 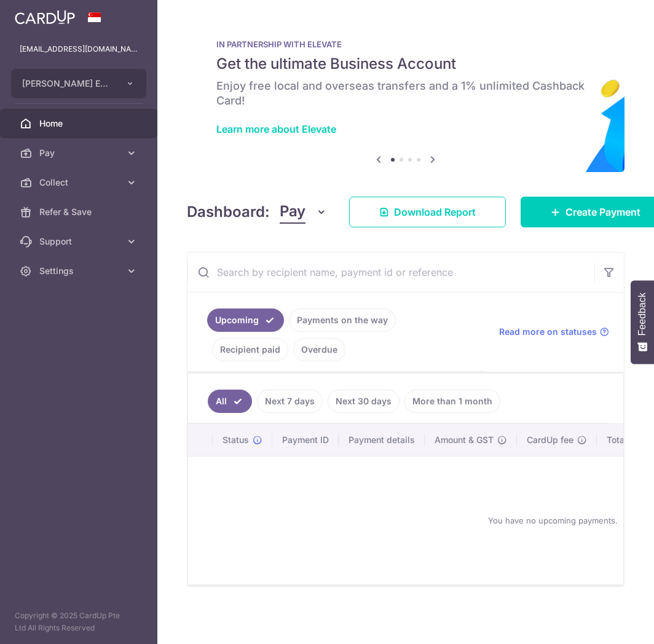 I want to click on span: Support, so click(x=80, y=241).